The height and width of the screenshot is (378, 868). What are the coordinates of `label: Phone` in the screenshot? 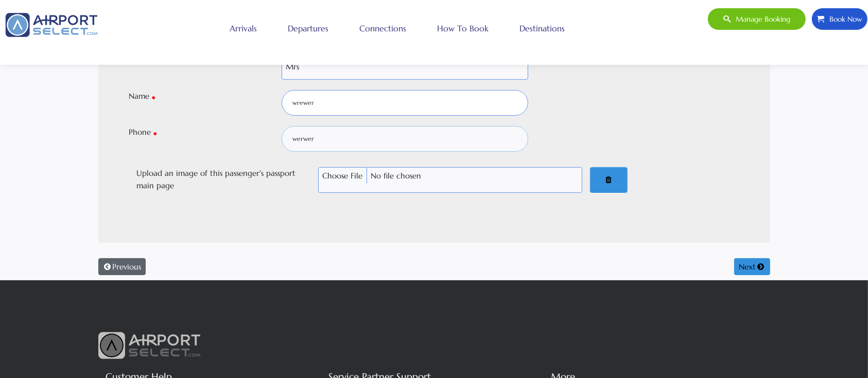 It's located at (201, 136).